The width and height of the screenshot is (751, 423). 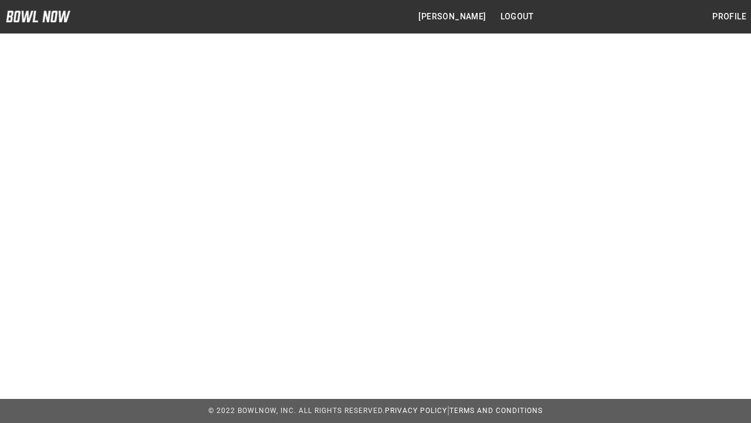 I want to click on img: logo, so click(x=38, y=16).